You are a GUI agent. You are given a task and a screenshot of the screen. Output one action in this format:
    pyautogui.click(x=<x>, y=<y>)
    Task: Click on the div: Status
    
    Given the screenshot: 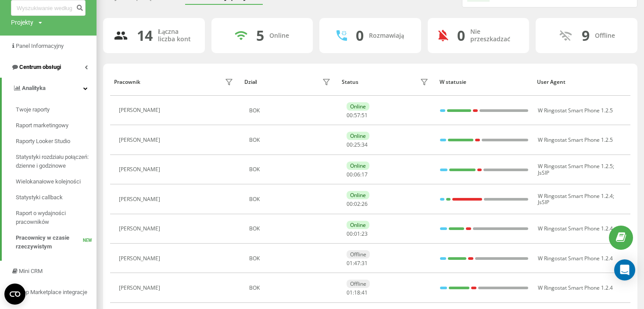 What is the action you would take?
    pyautogui.click(x=350, y=82)
    